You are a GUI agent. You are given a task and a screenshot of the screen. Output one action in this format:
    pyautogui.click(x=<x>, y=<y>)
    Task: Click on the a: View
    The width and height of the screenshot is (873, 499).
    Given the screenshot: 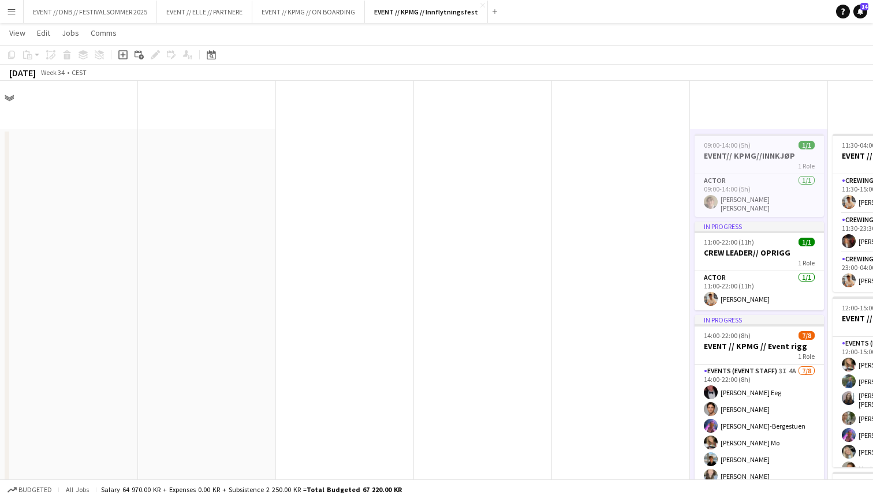 What is the action you would take?
    pyautogui.click(x=17, y=33)
    